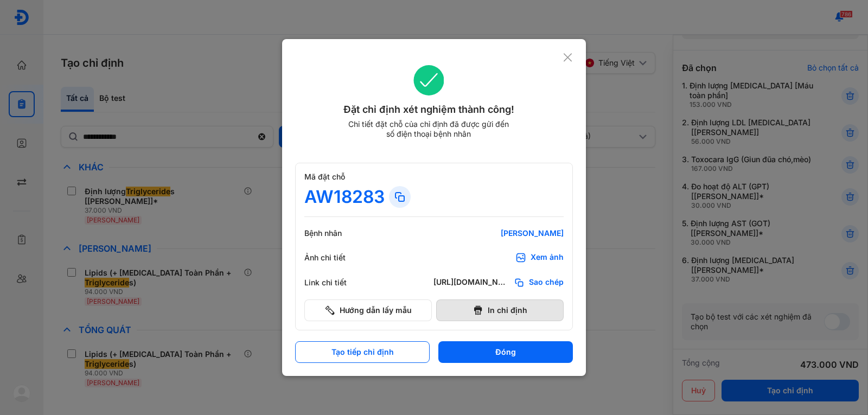  I want to click on button: Hướng dẫn lấy mẫu, so click(368, 310).